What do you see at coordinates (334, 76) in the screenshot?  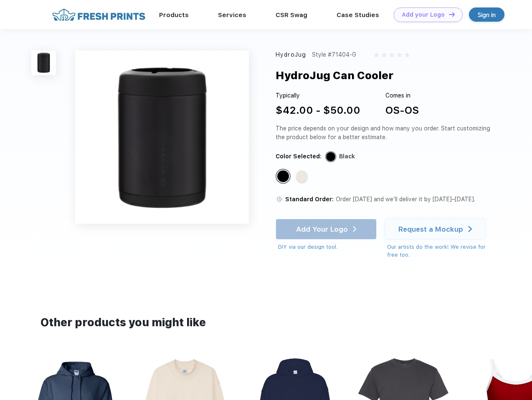 I see `div: HydroJug Can Cooler` at bounding box center [334, 76].